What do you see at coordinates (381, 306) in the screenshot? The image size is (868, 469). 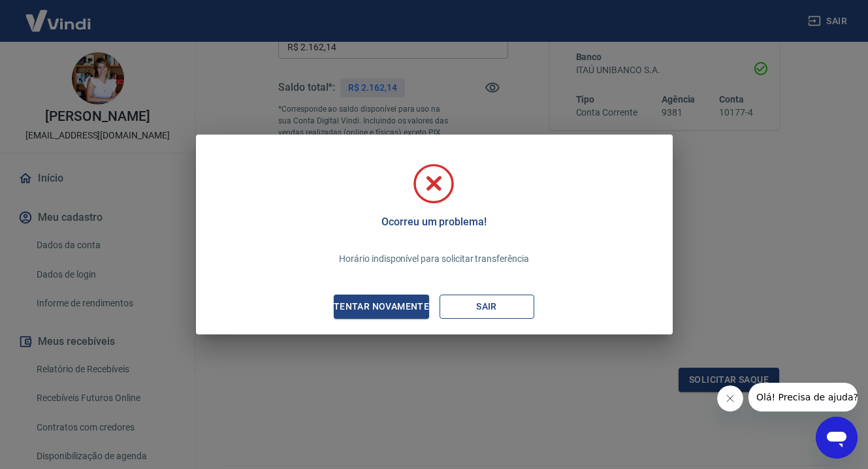 I see `div: Tentar novamente` at bounding box center [381, 306].